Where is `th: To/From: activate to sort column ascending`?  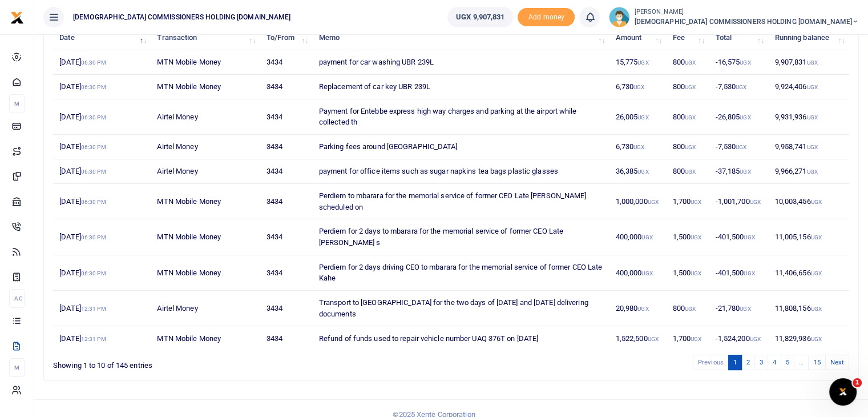
th: To/From: activate to sort column ascending is located at coordinates (286, 38).